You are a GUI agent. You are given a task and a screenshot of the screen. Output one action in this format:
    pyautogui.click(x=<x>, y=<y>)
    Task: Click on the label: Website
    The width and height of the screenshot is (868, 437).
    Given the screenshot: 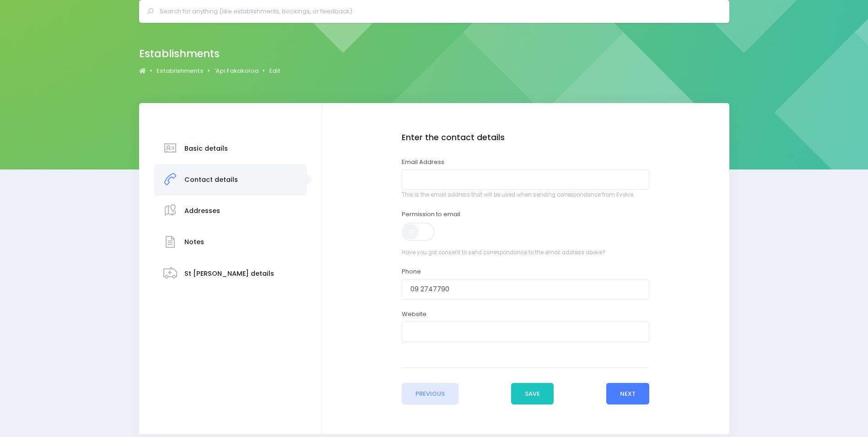 What is the action you would take?
    pyautogui.click(x=414, y=314)
    